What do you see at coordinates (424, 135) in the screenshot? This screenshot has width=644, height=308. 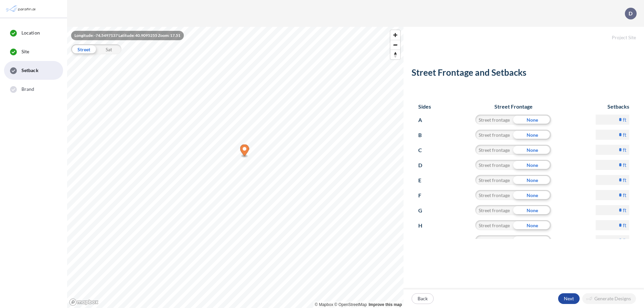 I see `p: B` at bounding box center [424, 135].